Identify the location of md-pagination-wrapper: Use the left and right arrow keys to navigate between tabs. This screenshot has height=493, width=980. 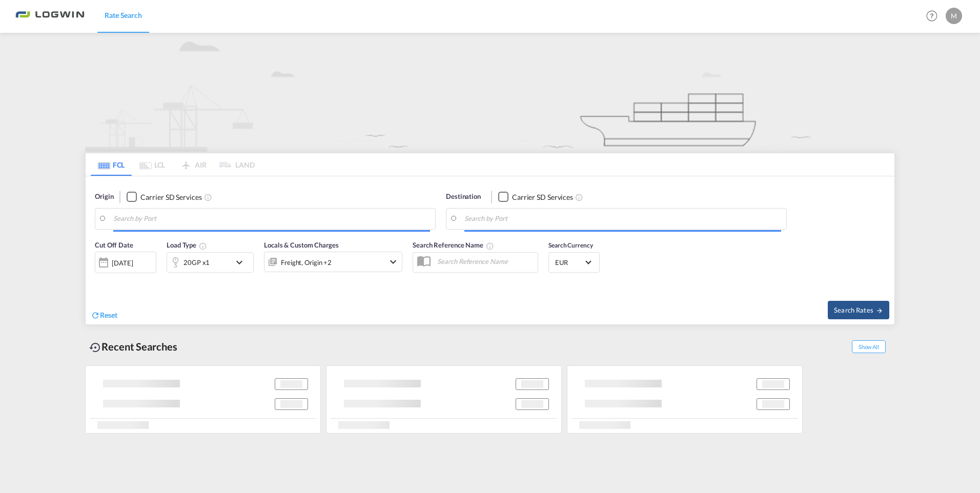
(172, 165).